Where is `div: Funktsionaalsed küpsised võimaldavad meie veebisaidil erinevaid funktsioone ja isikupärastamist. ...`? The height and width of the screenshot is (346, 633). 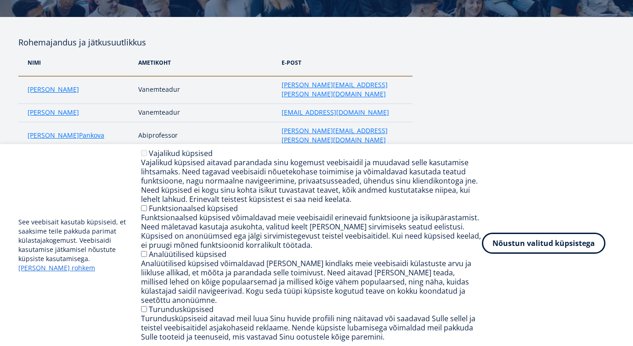 div: Funktsionaalsed küpsised võimaldavad meie veebisaidil erinevaid funktsioone ja isikupärastamist. ... is located at coordinates (311, 231).